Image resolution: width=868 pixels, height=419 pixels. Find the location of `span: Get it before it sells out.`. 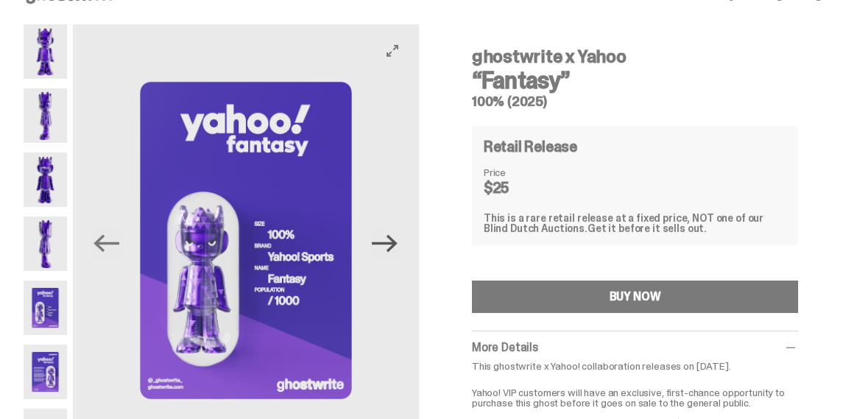

span: Get it before it sells out. is located at coordinates (647, 229).